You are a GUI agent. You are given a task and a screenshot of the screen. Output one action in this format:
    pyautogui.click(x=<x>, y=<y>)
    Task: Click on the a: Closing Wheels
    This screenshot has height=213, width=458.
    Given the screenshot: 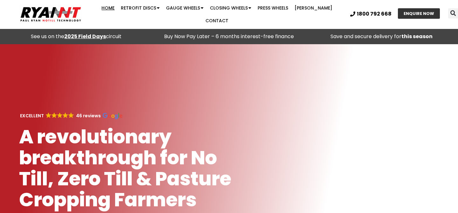 What is the action you would take?
    pyautogui.click(x=231, y=8)
    